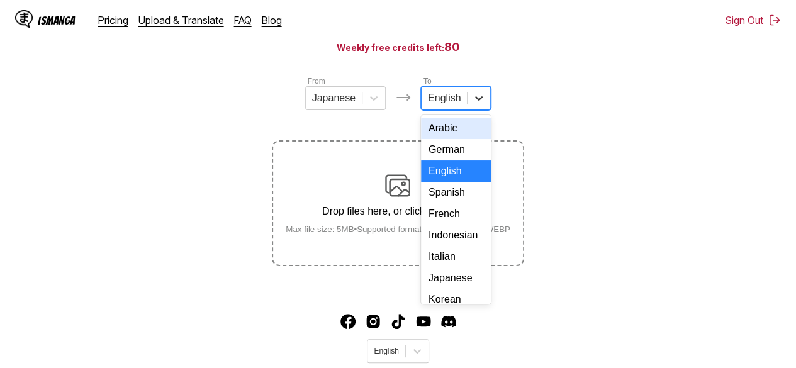 The height and width of the screenshot is (368, 796). What do you see at coordinates (374, 351) in the screenshot?
I see `input: Select language` at bounding box center [374, 351].